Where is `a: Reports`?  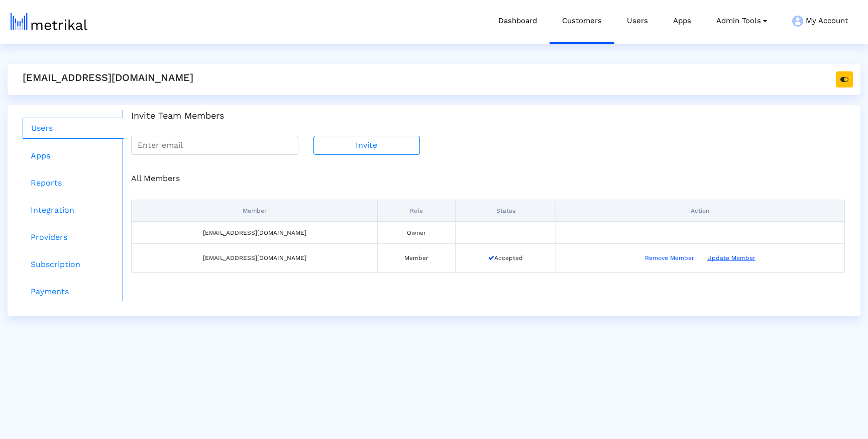
a: Reports is located at coordinates (73, 183).